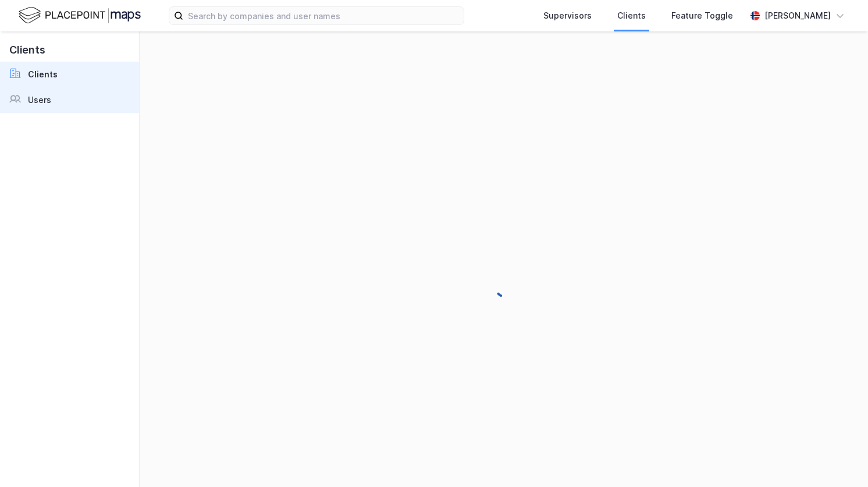  I want to click on img: logo.f888ab2527a4732fd821a326f86c7f29.svg, so click(80, 15).